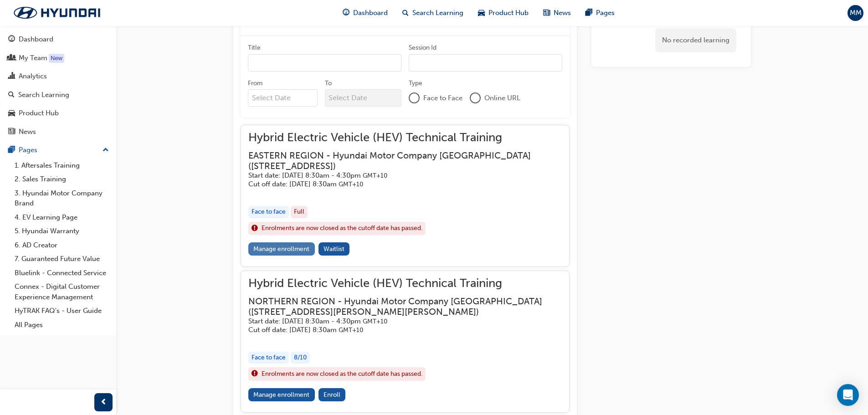 The image size is (868, 415). Describe the element at coordinates (855, 13) in the screenshot. I see `span: MM` at that location.